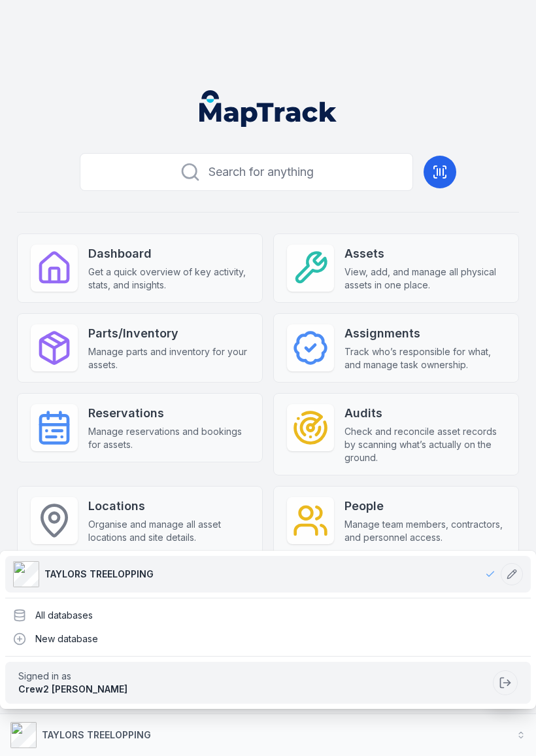  I want to click on span: Signed in as, so click(253, 676).